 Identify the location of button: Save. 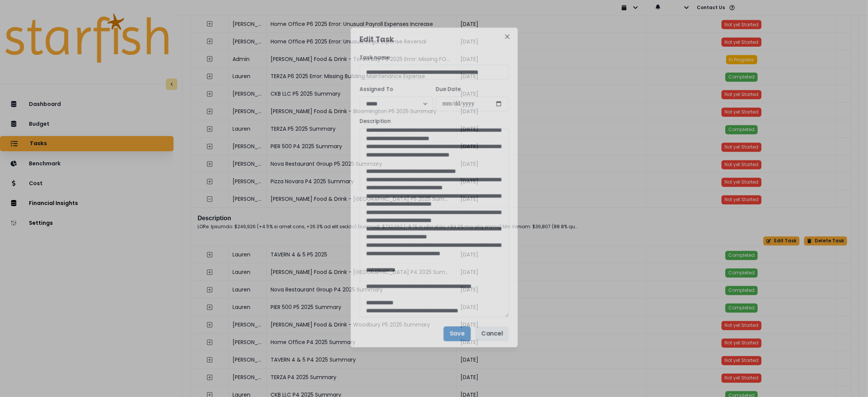
(457, 333).